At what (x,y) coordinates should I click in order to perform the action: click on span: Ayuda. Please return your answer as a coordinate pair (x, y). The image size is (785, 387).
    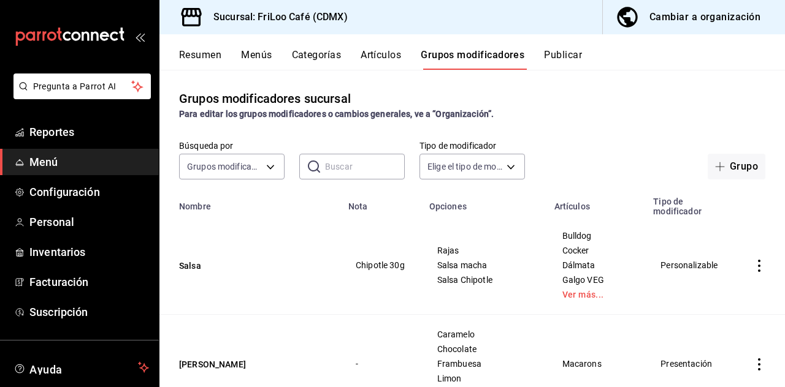
    Looking at the image, I should click on (81, 368).